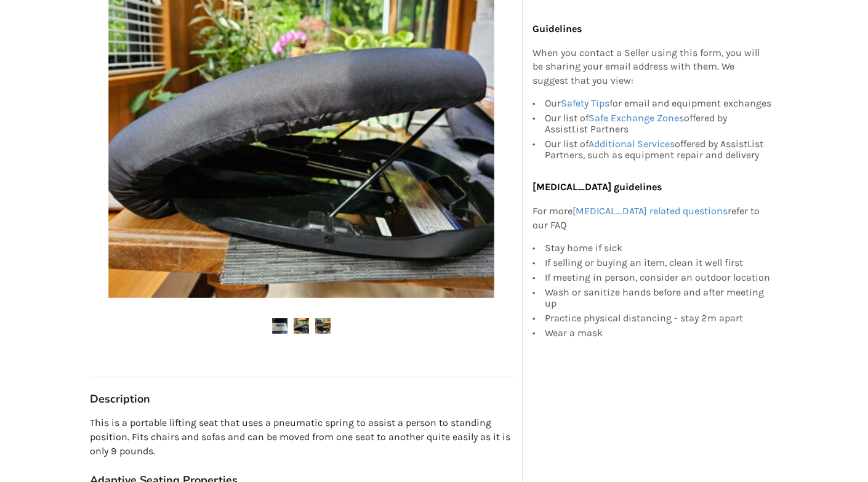  Describe the element at coordinates (658, 124) in the screenshot. I see `div: Our list of offered by AssistList Partners` at that location.